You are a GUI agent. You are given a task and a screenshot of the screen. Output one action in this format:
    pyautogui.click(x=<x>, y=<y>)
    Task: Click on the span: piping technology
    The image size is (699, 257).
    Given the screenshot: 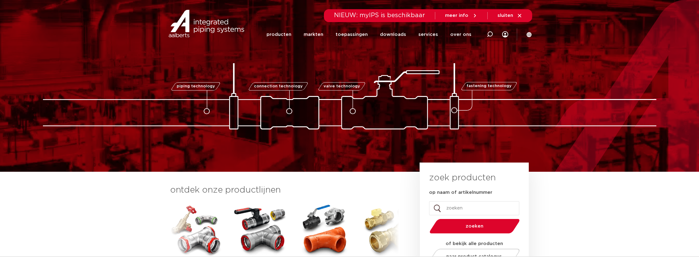 What is the action you would take?
    pyautogui.click(x=196, y=86)
    